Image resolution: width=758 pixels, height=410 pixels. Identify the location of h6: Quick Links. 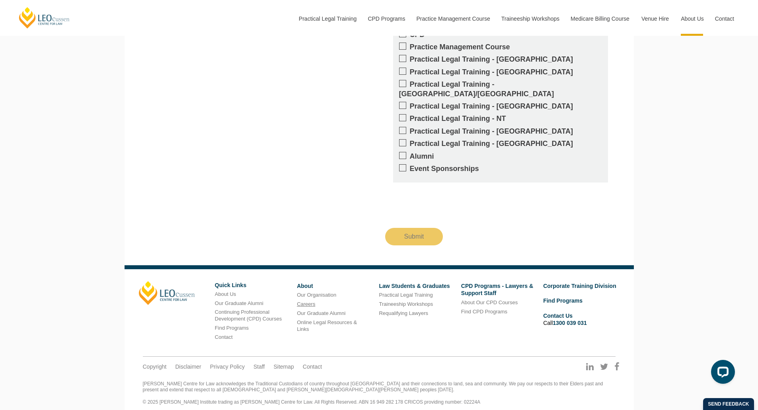
(253, 285).